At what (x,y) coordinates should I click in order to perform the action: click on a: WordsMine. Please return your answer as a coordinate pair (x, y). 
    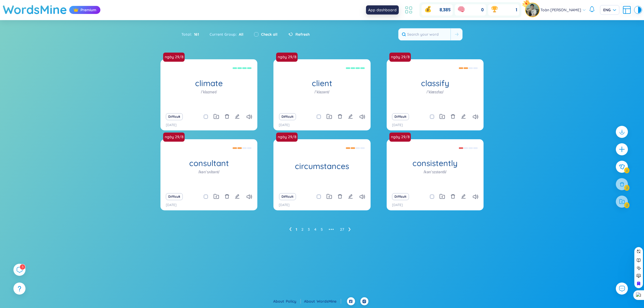
    Looking at the image, I should click on (329, 301).